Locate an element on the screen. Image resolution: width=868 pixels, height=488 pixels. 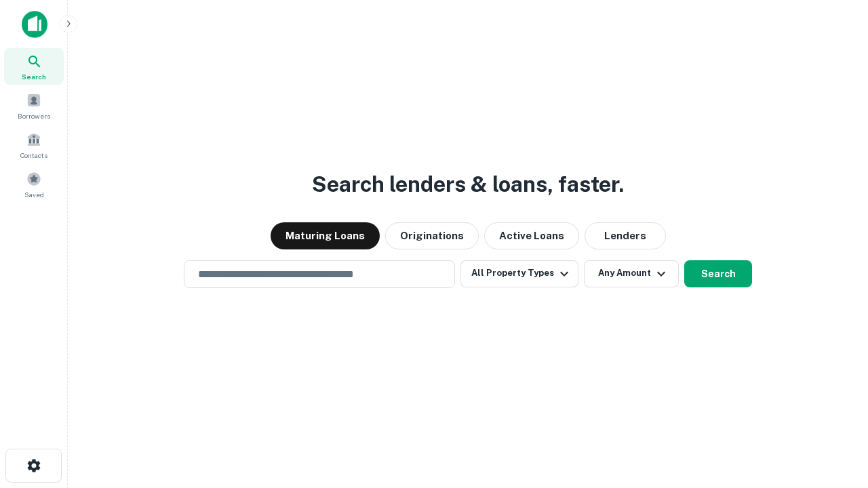
div: Search is located at coordinates (34, 66).